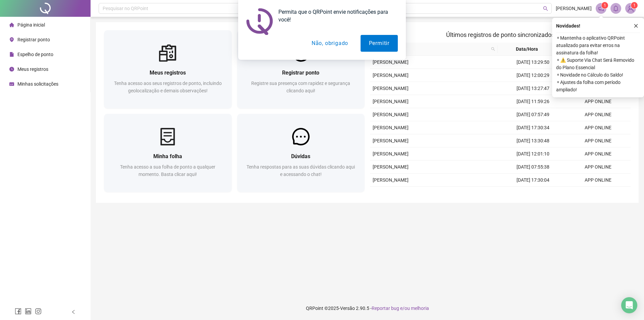  I want to click on span: clock-circle, so click(12, 69).